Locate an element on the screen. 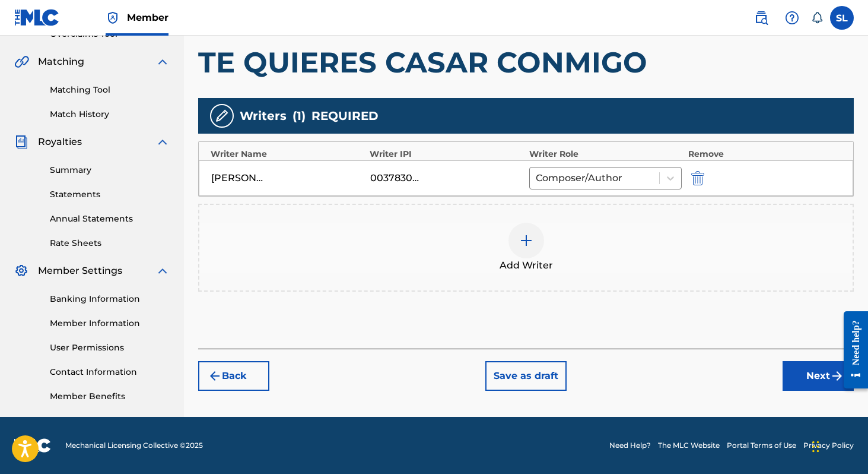 Image resolution: width=868 pixels, height=474 pixels. img: logo is located at coordinates (33, 445).